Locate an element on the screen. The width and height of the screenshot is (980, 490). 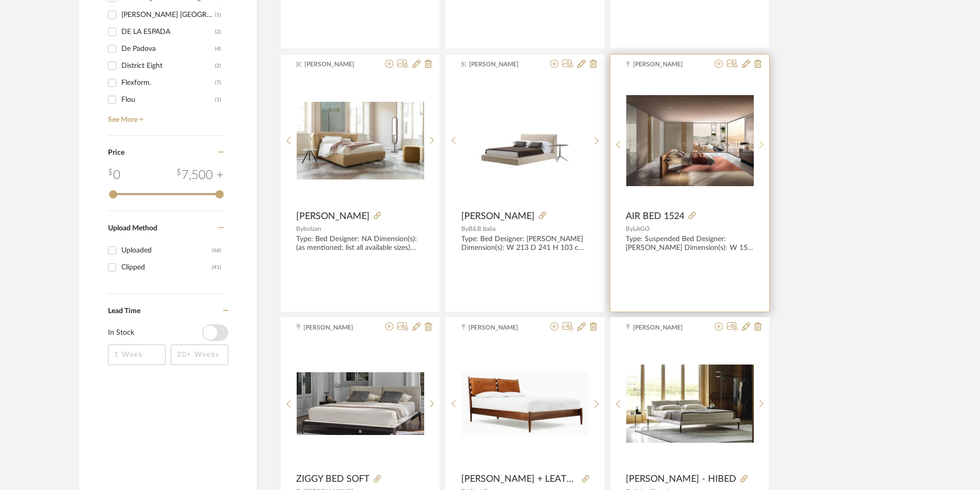
img: ARNE BED + LEATHER CUSHION- QUEEN, WALNUT is located at coordinates (525, 404).